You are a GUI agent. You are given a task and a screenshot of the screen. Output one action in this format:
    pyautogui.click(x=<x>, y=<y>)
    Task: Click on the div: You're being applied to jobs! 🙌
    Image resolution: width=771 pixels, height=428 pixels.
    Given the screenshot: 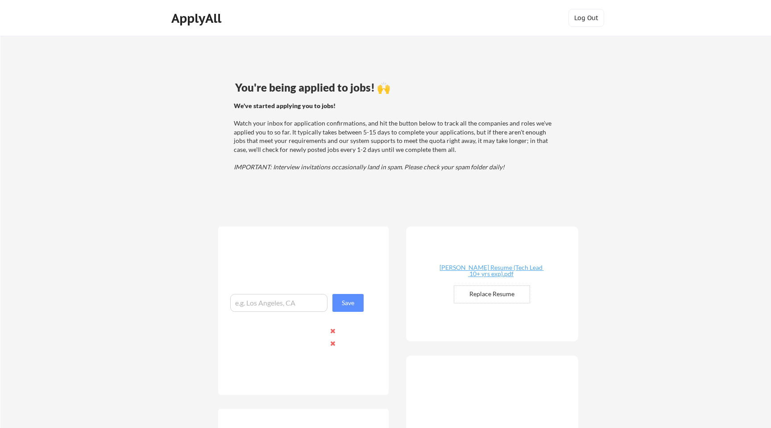 What is the action you would take?
    pyautogui.click(x=396, y=87)
    